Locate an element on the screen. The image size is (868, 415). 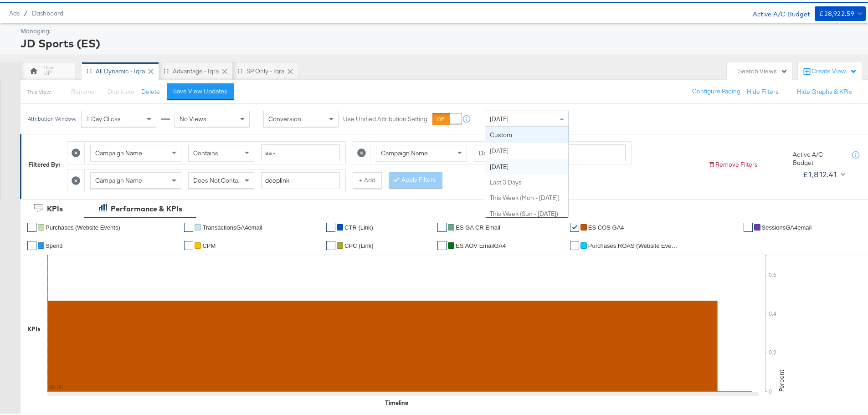
a: Dashboard is located at coordinates (47, 12).